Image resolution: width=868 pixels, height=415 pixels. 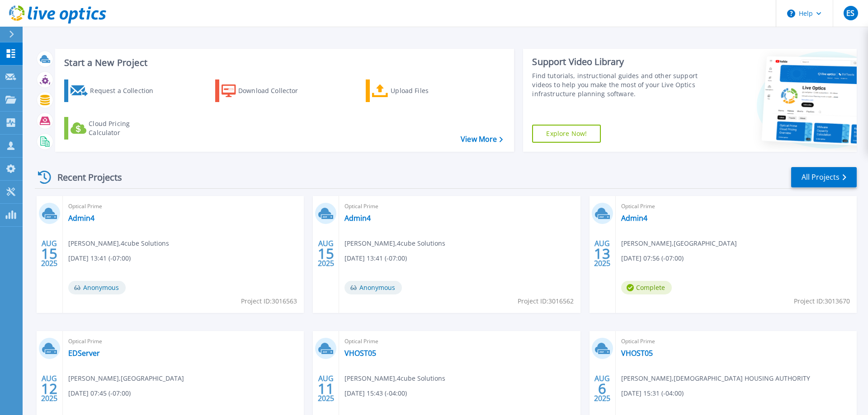 I want to click on span: ES, so click(x=850, y=13).